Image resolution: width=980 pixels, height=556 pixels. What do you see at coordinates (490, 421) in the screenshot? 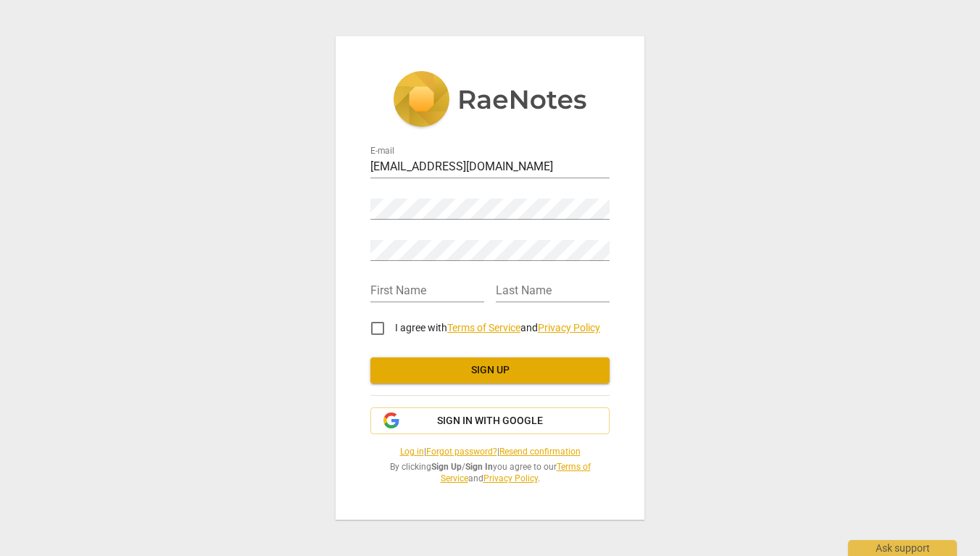
I see `button: Sign in with Google` at bounding box center [490, 421].